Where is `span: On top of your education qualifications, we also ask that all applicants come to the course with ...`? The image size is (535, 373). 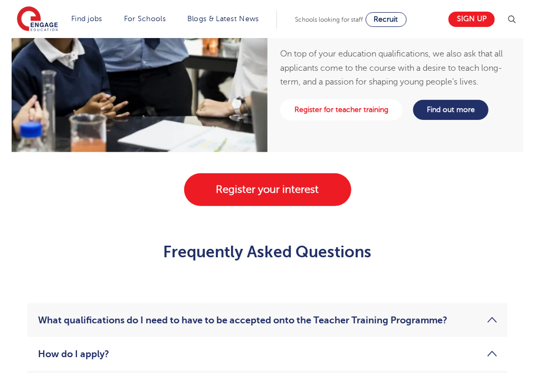 span: On top of your education qualifications, we also ask that all applicants come to the course with ... is located at coordinates (392, 68).